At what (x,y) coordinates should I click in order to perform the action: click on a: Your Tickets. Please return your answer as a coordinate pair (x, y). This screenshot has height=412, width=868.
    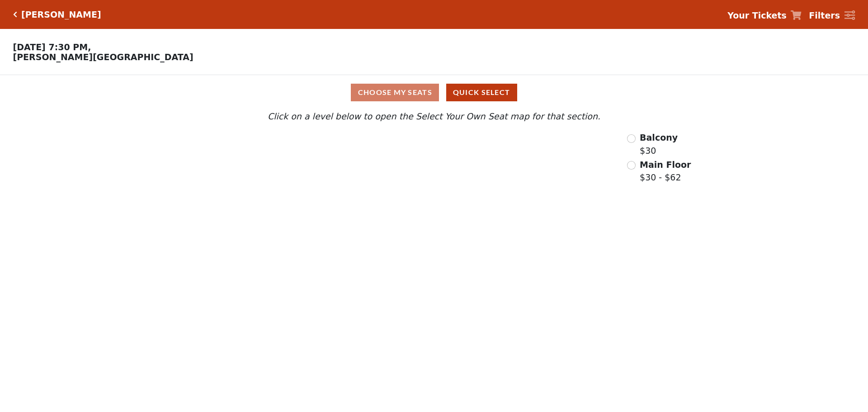
    Looking at the image, I should click on (764, 15).